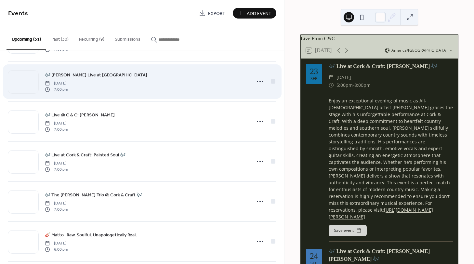 This screenshot has width=474, height=264. Describe the element at coordinates (18, 13) in the screenshot. I see `span: Events` at that location.